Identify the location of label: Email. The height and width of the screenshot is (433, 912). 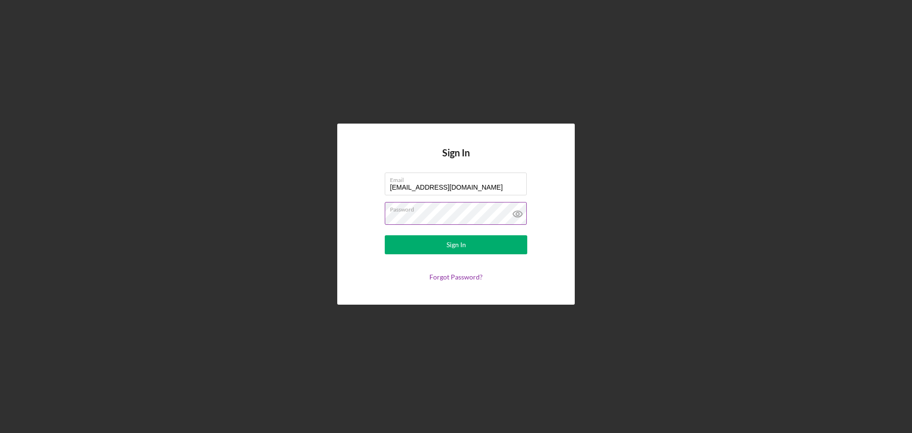
(458, 178).